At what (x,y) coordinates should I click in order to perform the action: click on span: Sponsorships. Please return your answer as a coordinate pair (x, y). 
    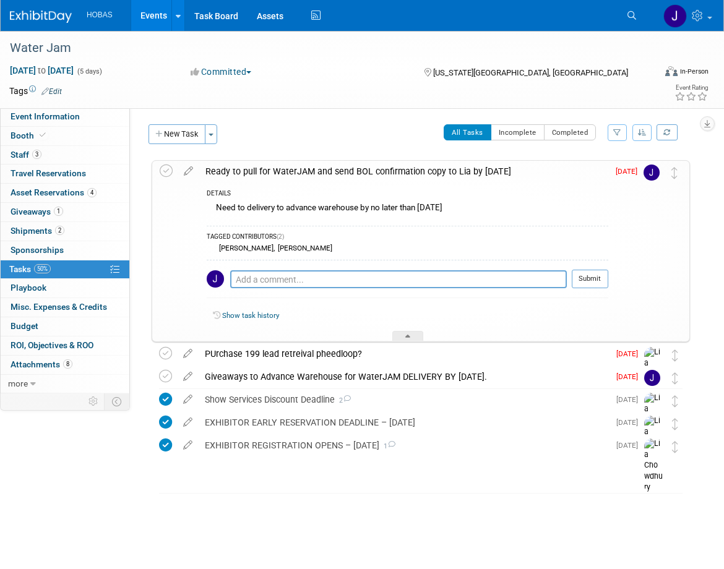
    Looking at the image, I should click on (37, 250).